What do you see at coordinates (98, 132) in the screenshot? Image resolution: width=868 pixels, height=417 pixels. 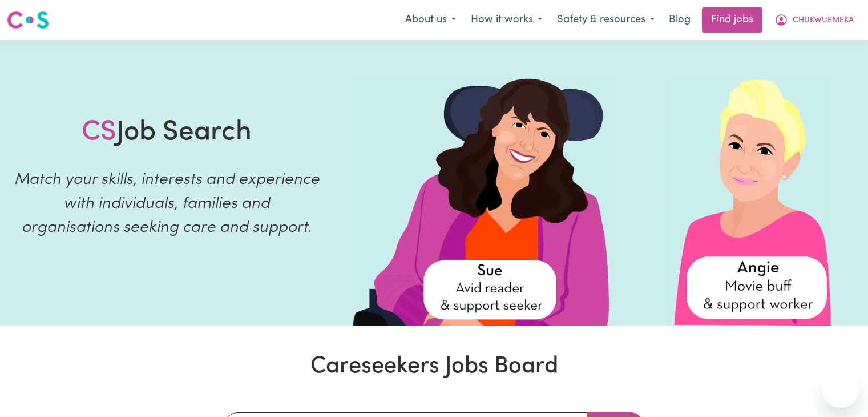 I see `span: CS` at bounding box center [98, 132].